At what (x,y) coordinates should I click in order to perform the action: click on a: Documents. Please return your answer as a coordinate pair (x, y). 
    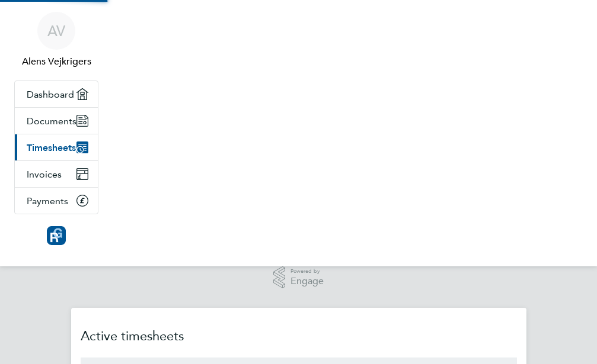
    Looking at the image, I should click on (57, 121).